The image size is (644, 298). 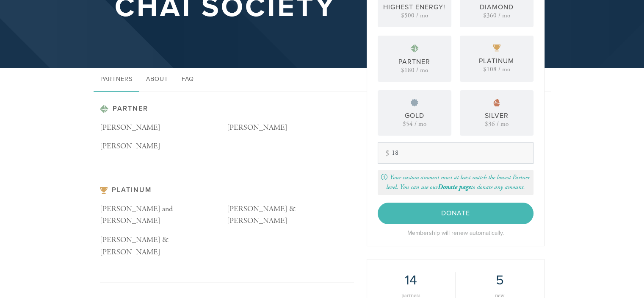 What do you see at coordinates (411, 280) in the screenshot?
I see `h2: 14` at bounding box center [411, 280].